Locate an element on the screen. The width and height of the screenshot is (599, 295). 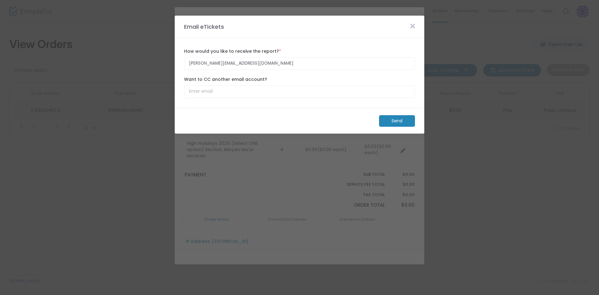
m-panel-title: Email eTickets is located at coordinates (204, 27).